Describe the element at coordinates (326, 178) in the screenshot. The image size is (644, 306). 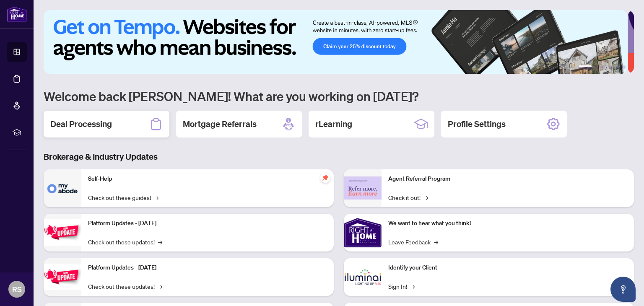
I see `span: pushpin` at that location.